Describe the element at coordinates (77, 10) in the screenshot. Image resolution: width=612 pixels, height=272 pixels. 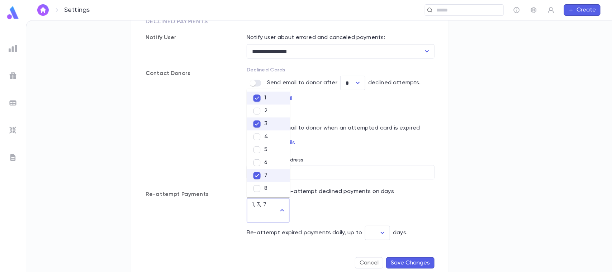
I see `p: Settings` at that location.